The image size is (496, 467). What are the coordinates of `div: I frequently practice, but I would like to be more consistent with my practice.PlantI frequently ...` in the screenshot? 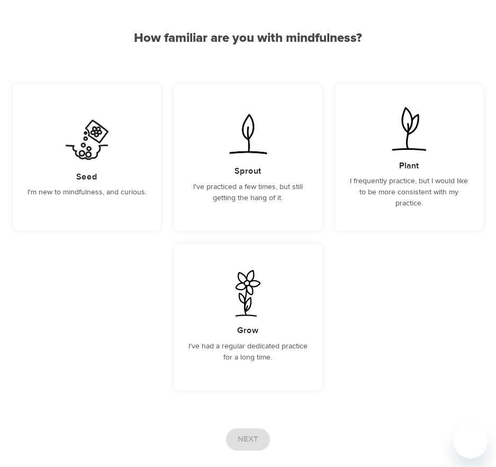 It's located at (409, 157).